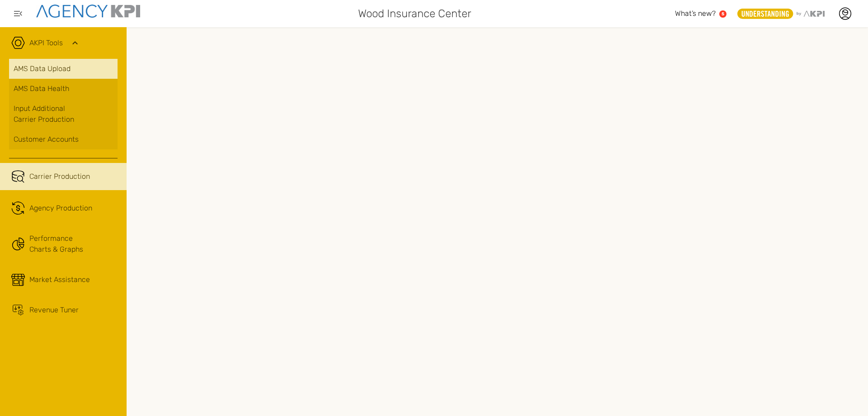 Image resolution: width=868 pixels, height=416 pixels. What do you see at coordinates (41, 89) in the screenshot?
I see `span: AMS Data Health` at bounding box center [41, 89].